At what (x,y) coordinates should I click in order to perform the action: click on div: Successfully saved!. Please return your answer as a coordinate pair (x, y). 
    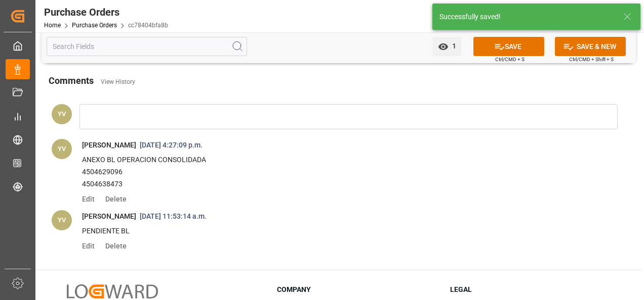
    Looking at the image, I should click on (526, 17).